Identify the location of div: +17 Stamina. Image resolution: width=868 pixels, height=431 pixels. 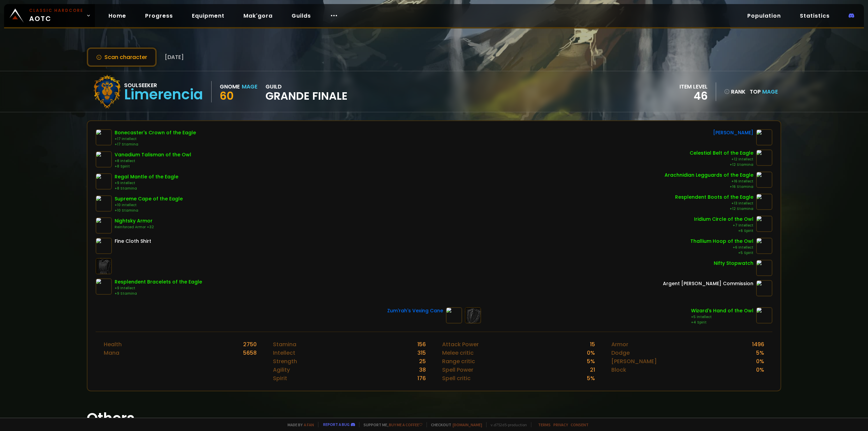
(155, 144).